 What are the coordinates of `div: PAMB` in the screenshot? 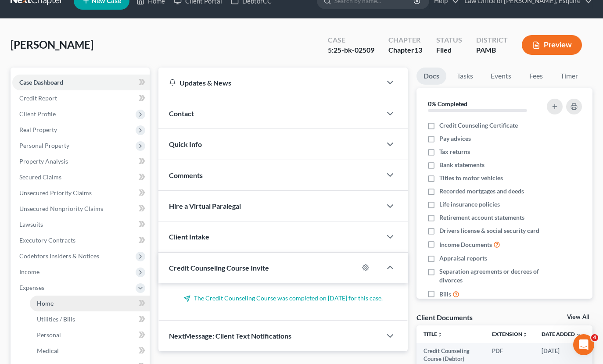 It's located at (492, 50).